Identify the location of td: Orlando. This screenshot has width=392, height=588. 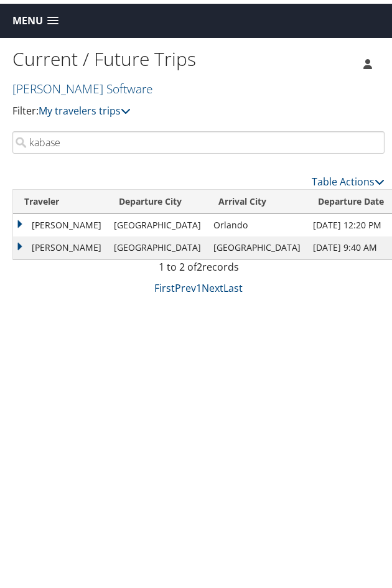
(257, 222).